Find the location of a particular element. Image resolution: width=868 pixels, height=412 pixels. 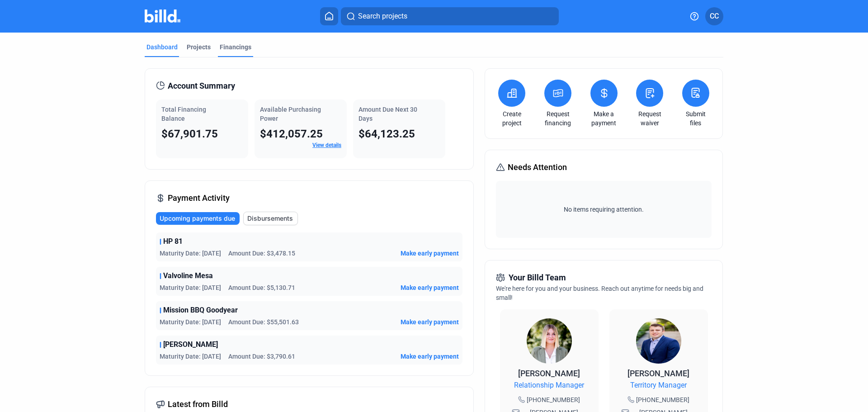

a: View details is located at coordinates (327, 145).